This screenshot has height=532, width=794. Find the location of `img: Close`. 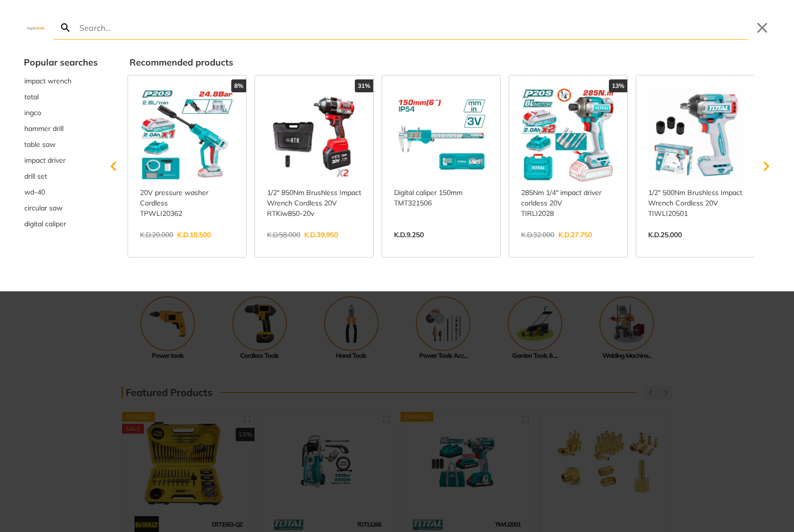

img: Close is located at coordinates (36, 27).